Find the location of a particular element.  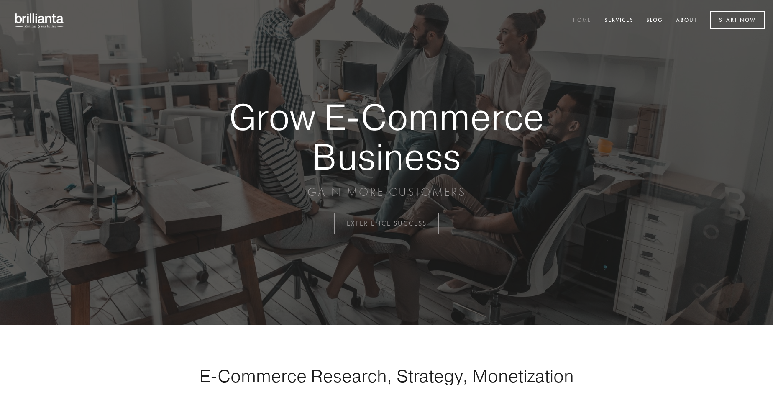

a: About is located at coordinates (687, 20).